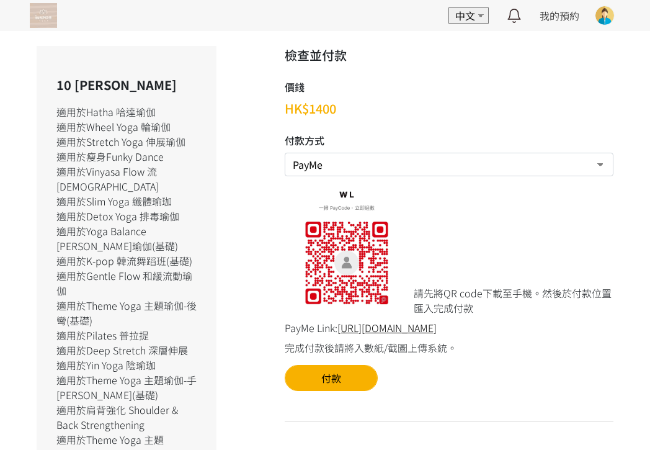  I want to click on h3: HK$1400, so click(449, 109).